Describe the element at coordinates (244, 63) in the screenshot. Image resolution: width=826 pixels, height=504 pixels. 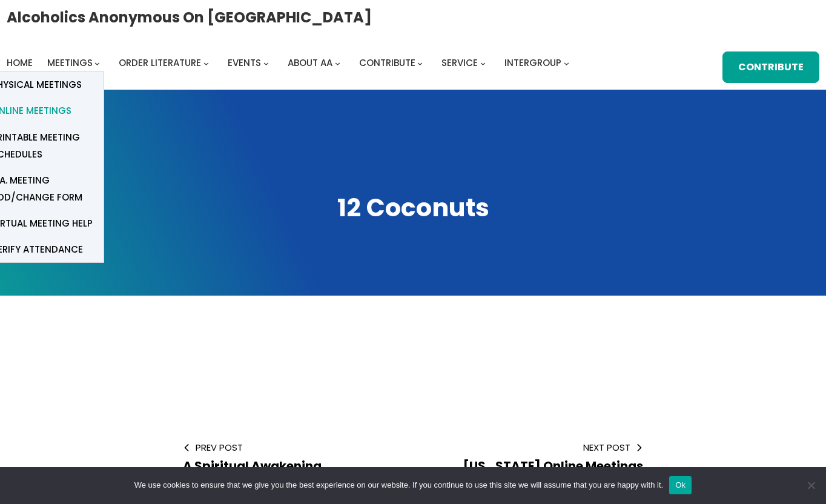
I see `a: Events` at that location.